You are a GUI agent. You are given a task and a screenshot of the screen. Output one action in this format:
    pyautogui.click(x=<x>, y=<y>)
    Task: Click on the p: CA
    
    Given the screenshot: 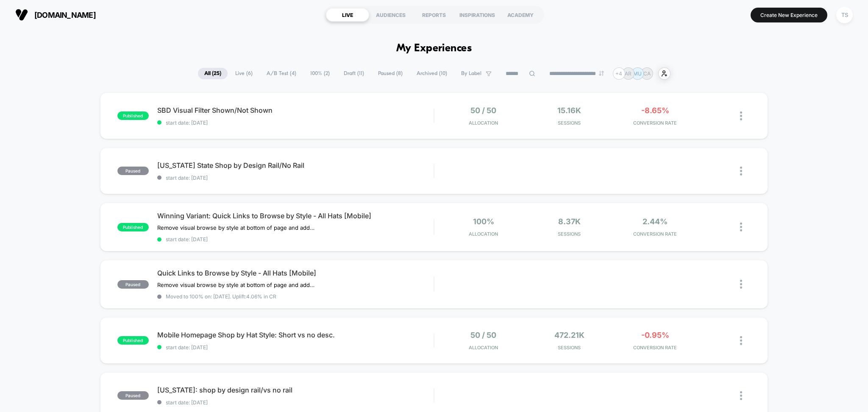 What is the action you would take?
    pyautogui.click(x=647, y=73)
    